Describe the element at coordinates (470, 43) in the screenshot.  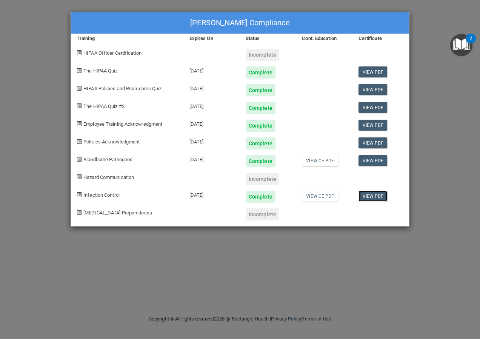
I see `div: 2` at that location.